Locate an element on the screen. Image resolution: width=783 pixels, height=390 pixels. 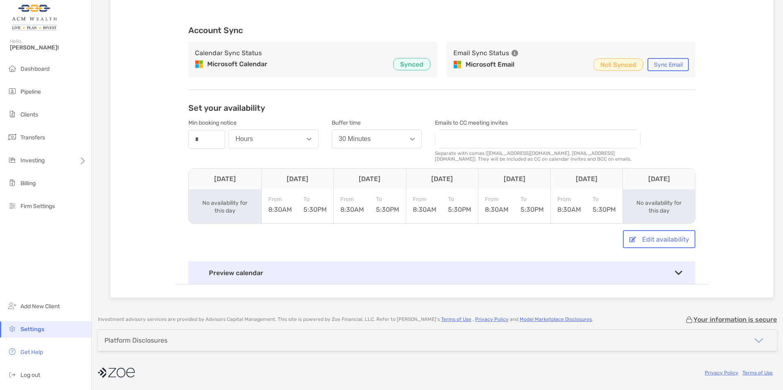
span: Firm Settings is located at coordinates (38, 206).